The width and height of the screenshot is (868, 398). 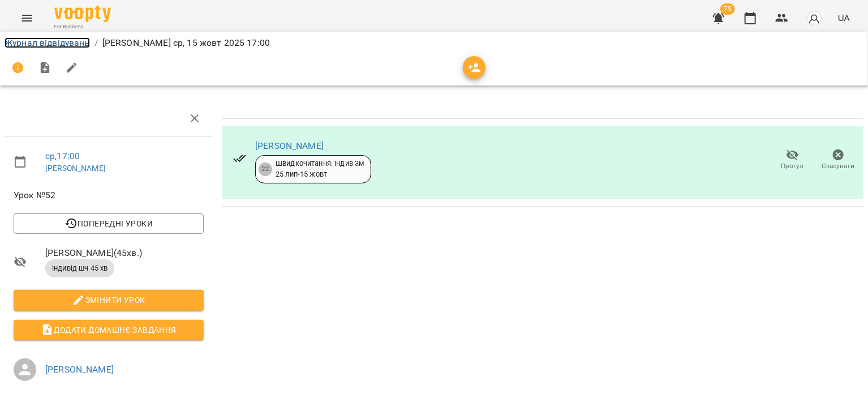 What do you see at coordinates (265, 169) in the screenshot?
I see `div: 22` at bounding box center [265, 169].